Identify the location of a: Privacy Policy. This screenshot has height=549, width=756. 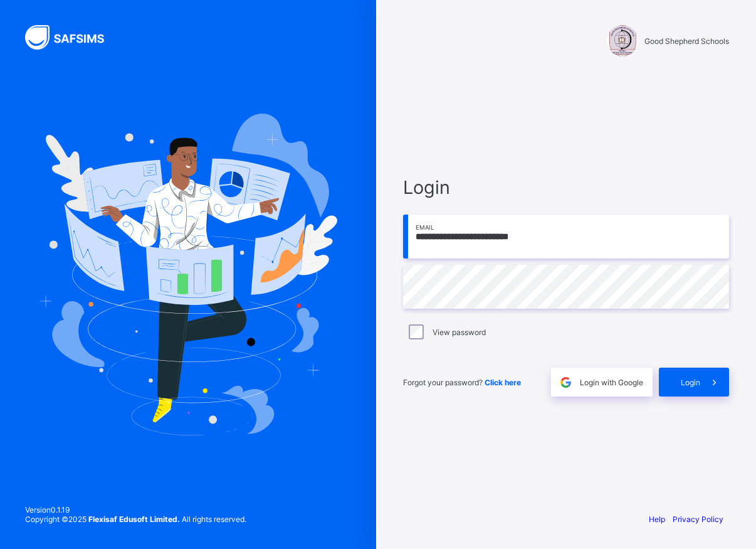
(698, 519).